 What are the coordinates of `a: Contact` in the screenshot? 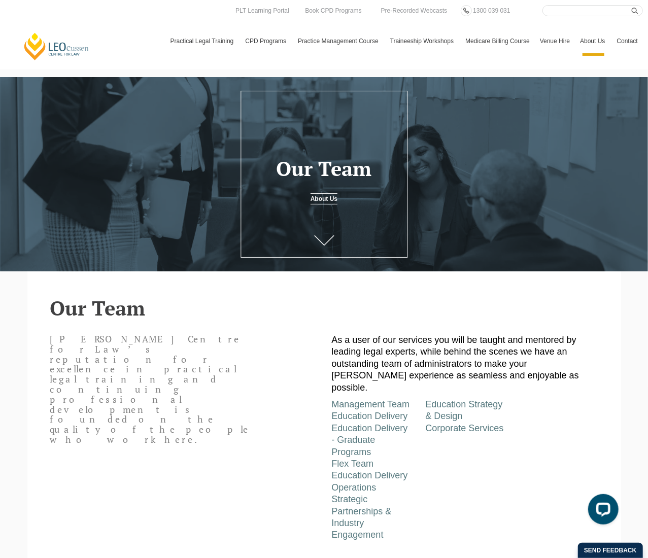 It's located at (627, 41).